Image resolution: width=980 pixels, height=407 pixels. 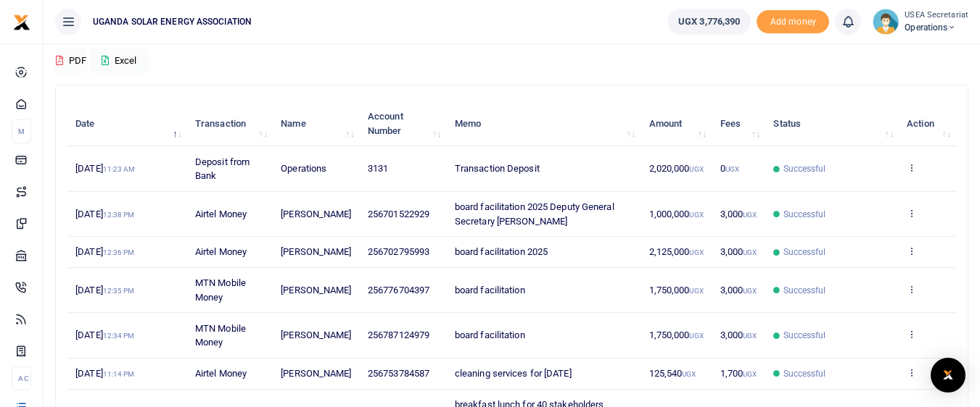 I want to click on span: Deposit from Bank, so click(x=222, y=169).